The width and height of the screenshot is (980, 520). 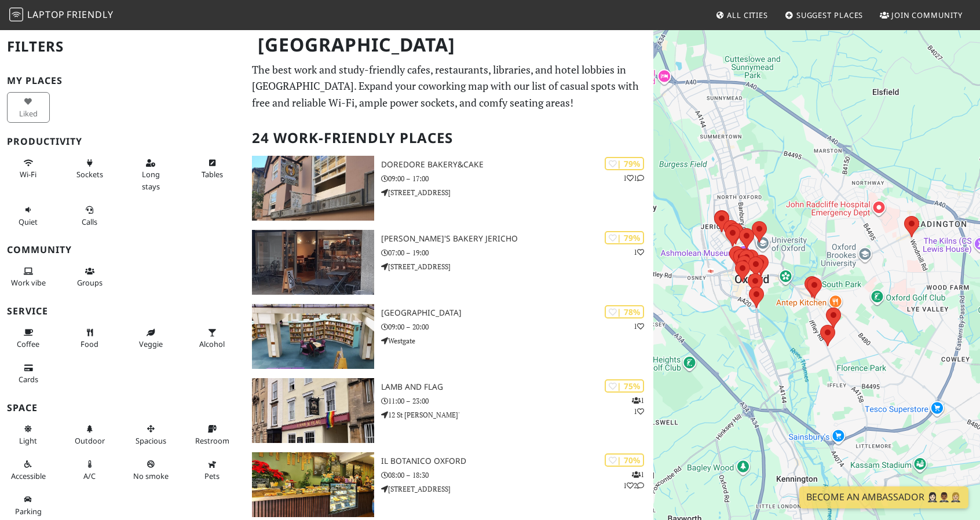 What do you see at coordinates (90, 277) in the screenshot?
I see `button: Groups` at bounding box center [90, 277].